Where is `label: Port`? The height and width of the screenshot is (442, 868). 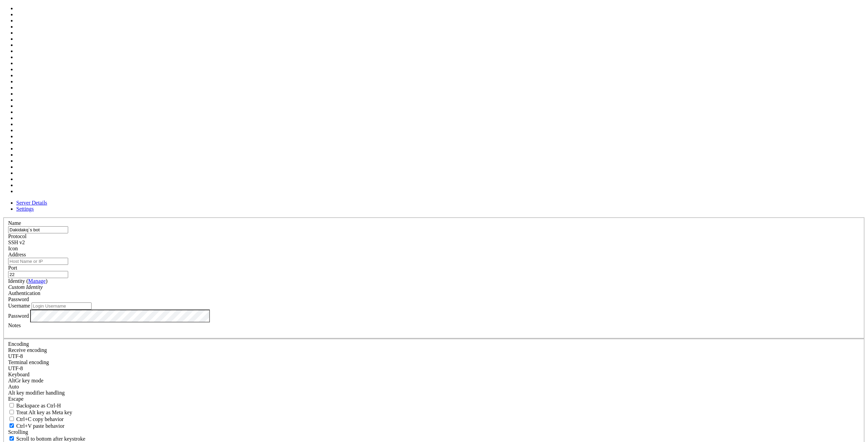
label: Port is located at coordinates (13, 268).